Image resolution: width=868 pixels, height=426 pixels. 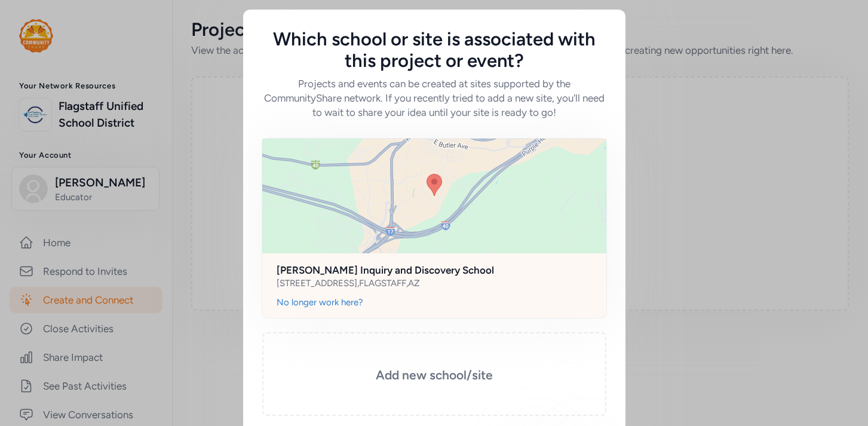 What do you see at coordinates (435, 98) in the screenshot?
I see `h6: Projects and events can be created at sites supported by the CommunityShare network. If you recen...` at bounding box center [435, 98].